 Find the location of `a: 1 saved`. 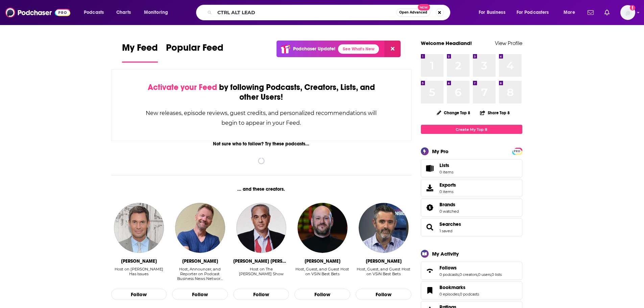

a: 1 saved is located at coordinates (446, 231).